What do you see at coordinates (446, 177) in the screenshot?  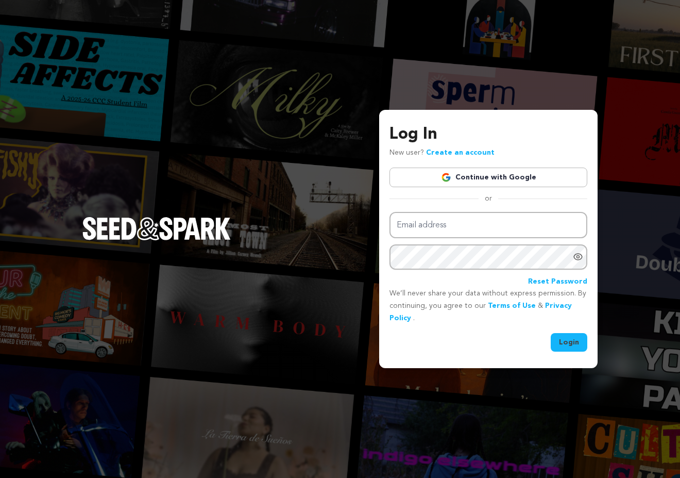 I see `img: Google logo` at bounding box center [446, 177].